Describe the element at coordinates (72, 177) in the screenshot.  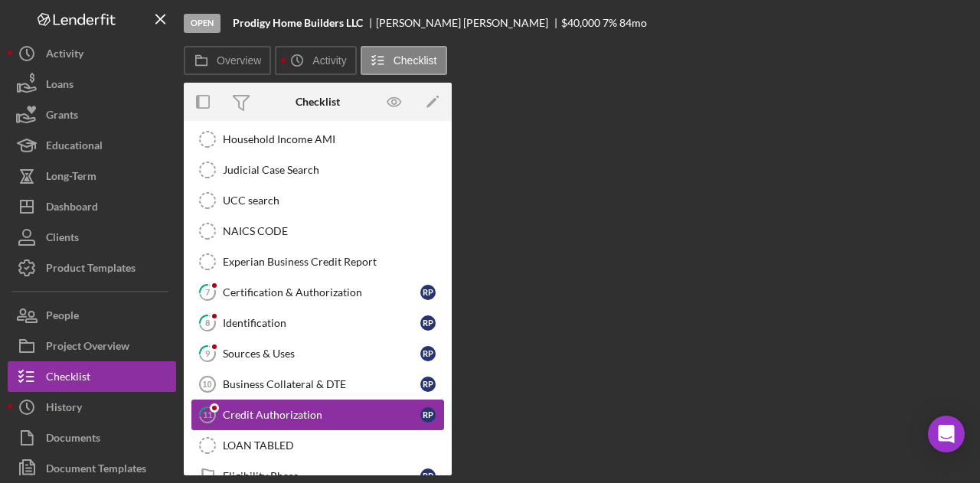
I see `div: Long-Term` at that location.